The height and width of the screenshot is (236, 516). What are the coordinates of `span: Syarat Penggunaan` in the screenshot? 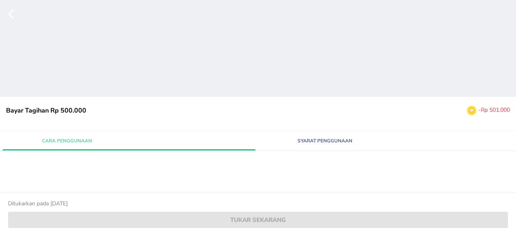 It's located at (325, 141).